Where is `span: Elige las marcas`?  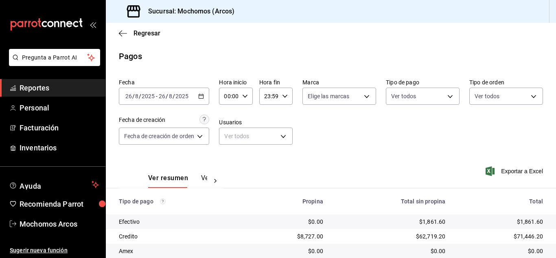 span: Elige las marcas is located at coordinates (328, 96).